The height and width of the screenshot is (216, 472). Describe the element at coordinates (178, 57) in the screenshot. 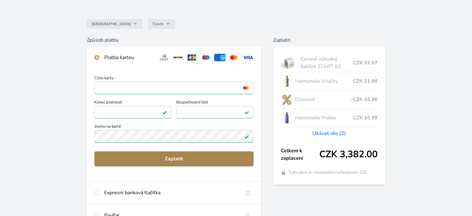

I see `img: discover.svg` at that location.